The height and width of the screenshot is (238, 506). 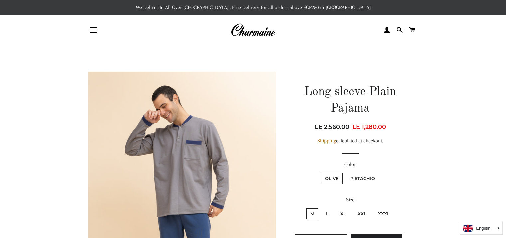 What do you see at coordinates (333, 127) in the screenshot?
I see `span: LE 2,560.00` at bounding box center [333, 127].